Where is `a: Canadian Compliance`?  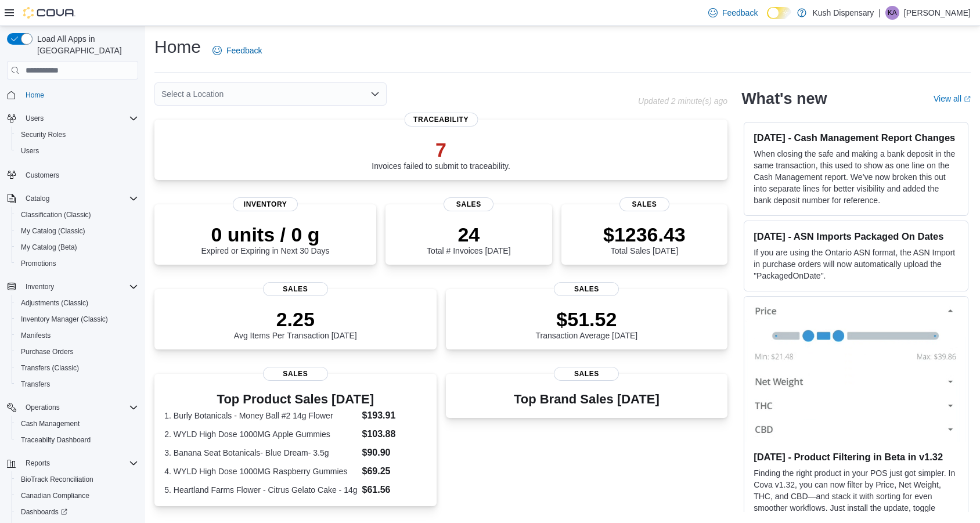
a: Canadian Compliance is located at coordinates (55, 496).